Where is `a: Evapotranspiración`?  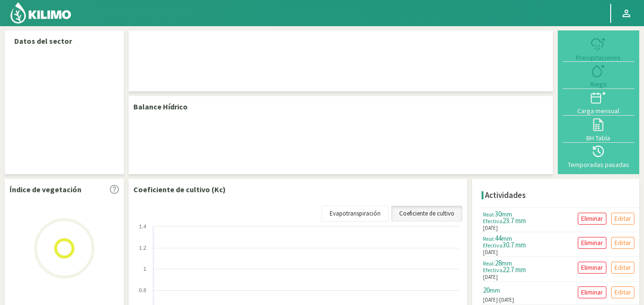 a: Evapotranspiración is located at coordinates (355, 214).